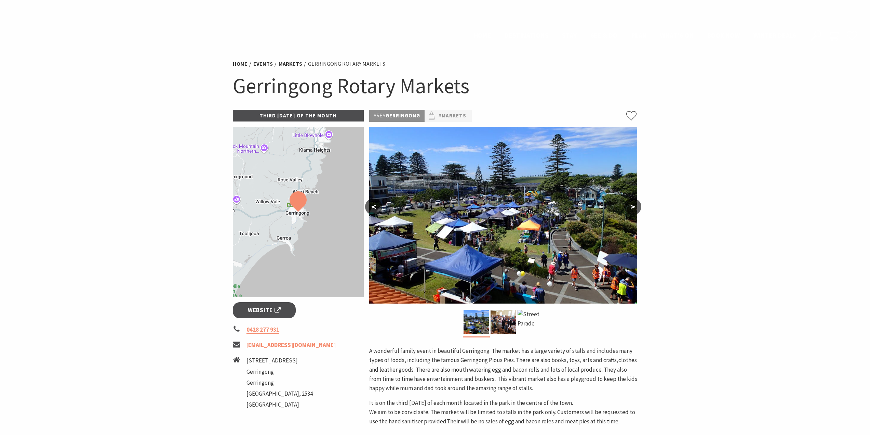 The width and height of the screenshot is (870, 435). Describe the element at coordinates (435, 85) in the screenshot. I see `h1: Gerringong Rotary Markets` at that location.